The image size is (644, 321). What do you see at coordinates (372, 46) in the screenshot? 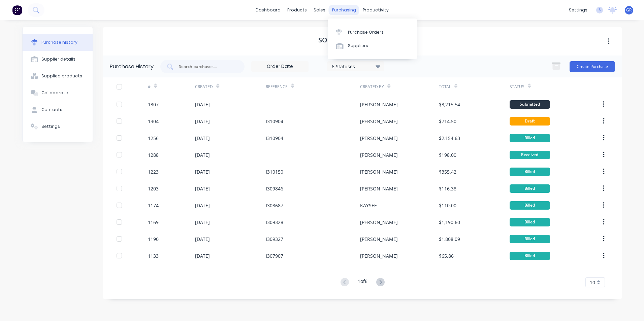
I see `a: Suppliers` at bounding box center [372, 46].